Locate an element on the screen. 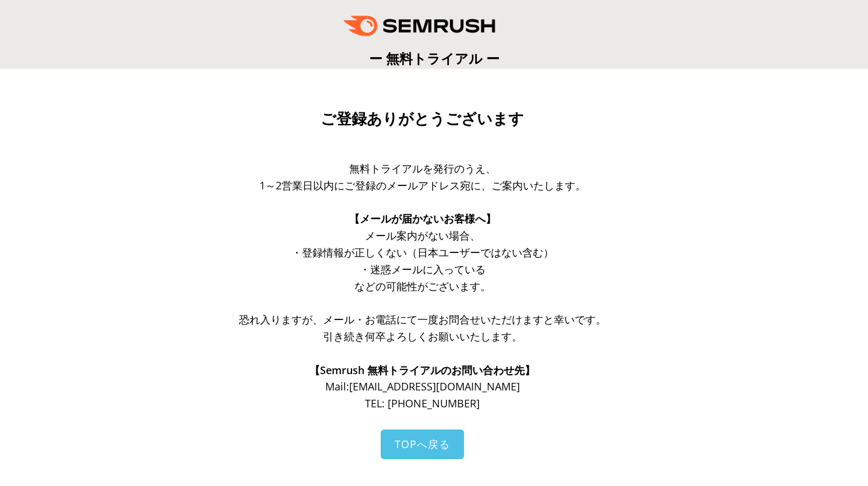 The image size is (868, 486). span: ・迷惑メールに入っている is located at coordinates (422, 269).